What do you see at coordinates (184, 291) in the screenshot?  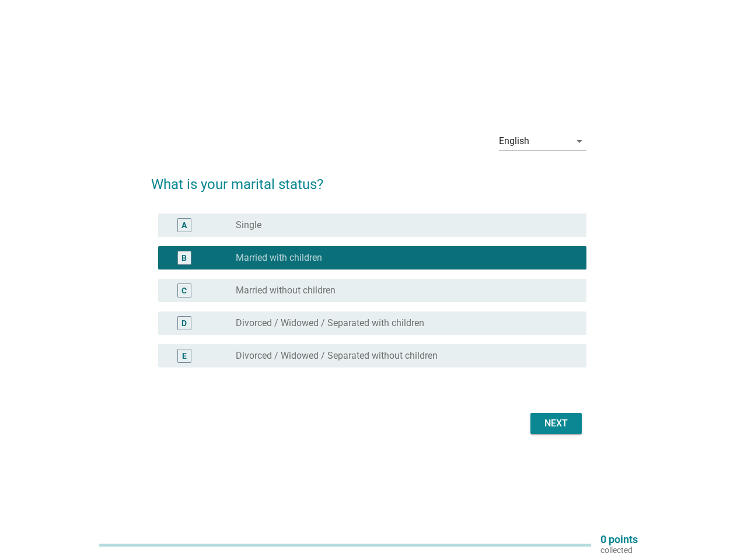 I see `div: C` at bounding box center [184, 291].